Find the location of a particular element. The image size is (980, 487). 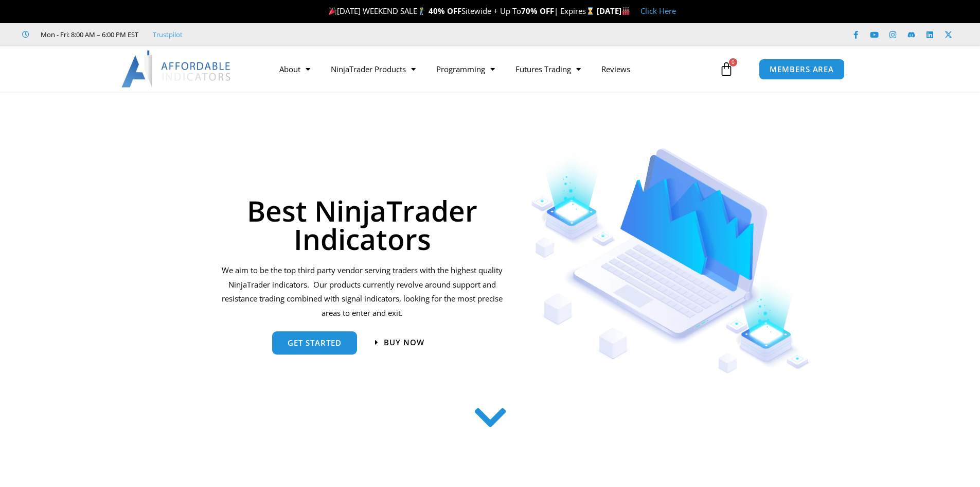

a: 0 is located at coordinates (727, 69).